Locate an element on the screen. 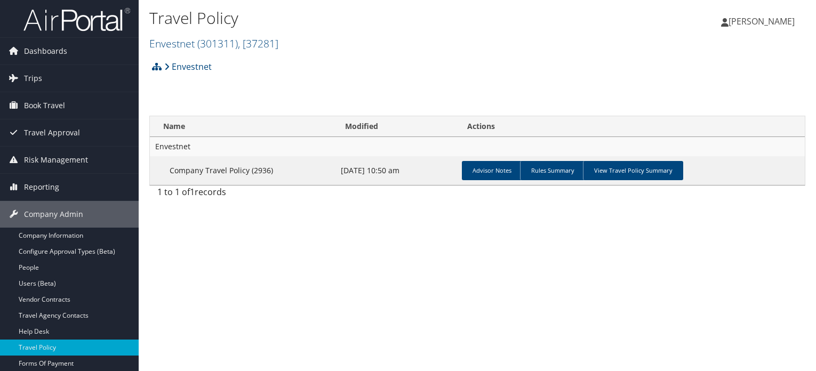 Image resolution: width=816 pixels, height=371 pixels. th: Modified: activate to sort column ascending is located at coordinates (397, 126).